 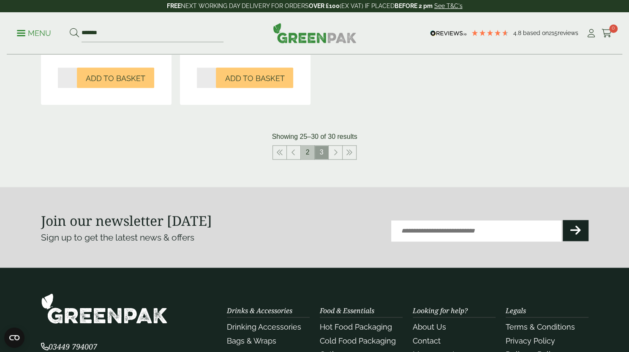 I want to click on a: Drinking Accessories, so click(x=264, y=326).